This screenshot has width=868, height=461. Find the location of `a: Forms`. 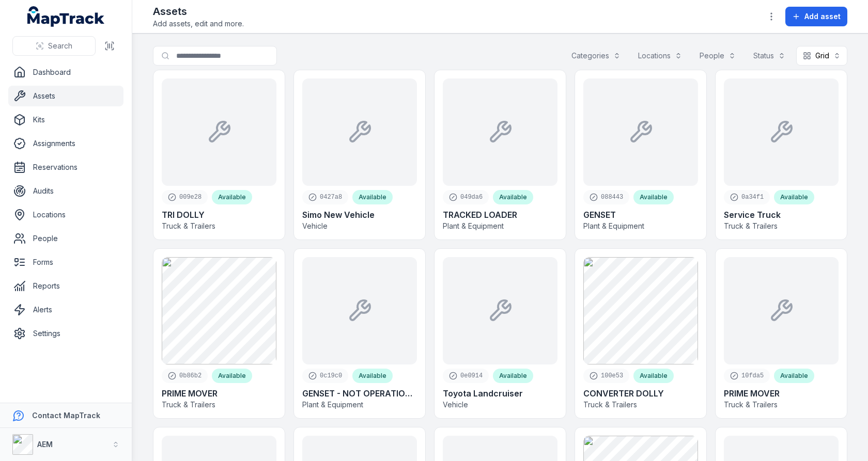

a: Forms is located at coordinates (66, 262).